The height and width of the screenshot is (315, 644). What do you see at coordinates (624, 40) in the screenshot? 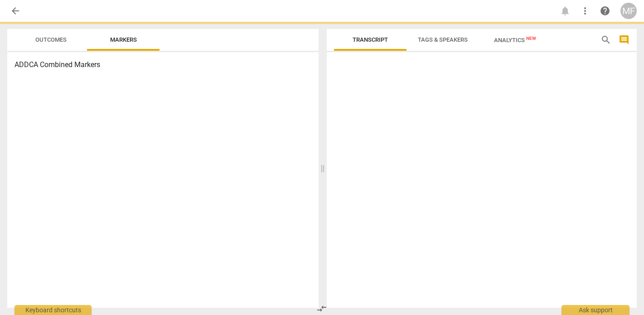
I see `button: Show/Hide comments` at bounding box center [624, 40].